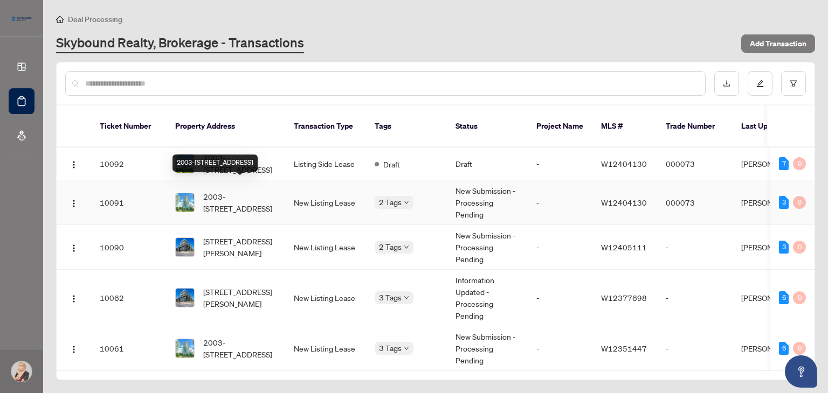  I want to click on span: W12377698, so click(624, 298).